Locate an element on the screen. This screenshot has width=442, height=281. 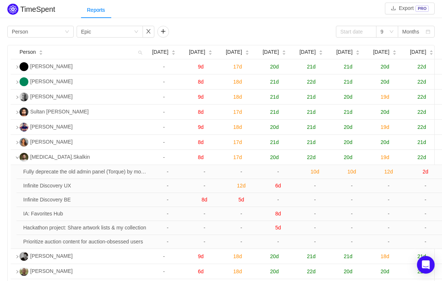
td: Infinite Discovery UX is located at coordinates (85, 186).